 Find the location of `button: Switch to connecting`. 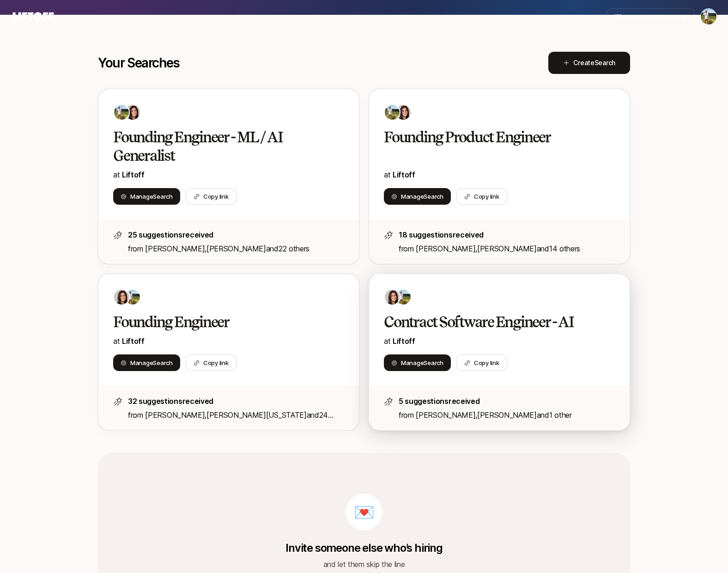

button: Switch to connecting is located at coordinates (651, 17).